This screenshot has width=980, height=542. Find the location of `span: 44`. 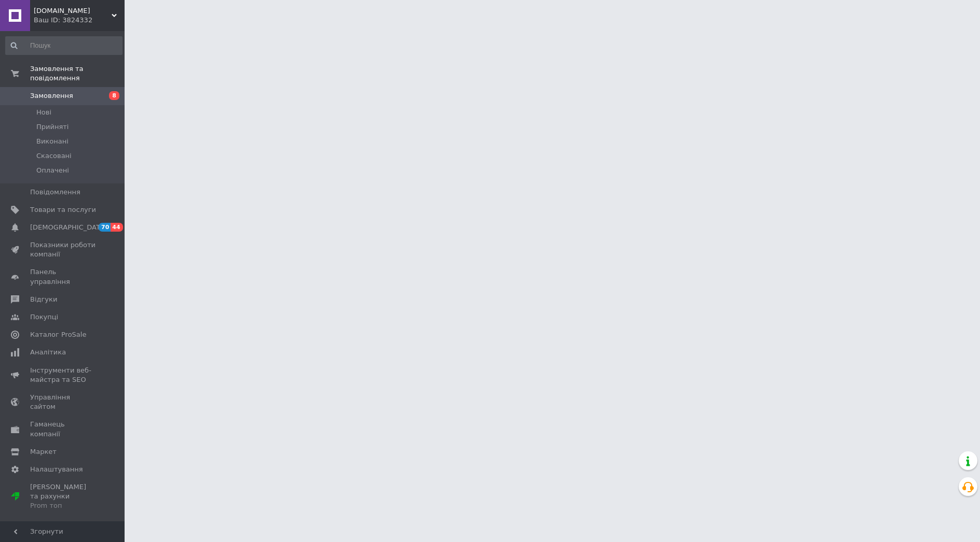

span: 44 is located at coordinates (116, 227).